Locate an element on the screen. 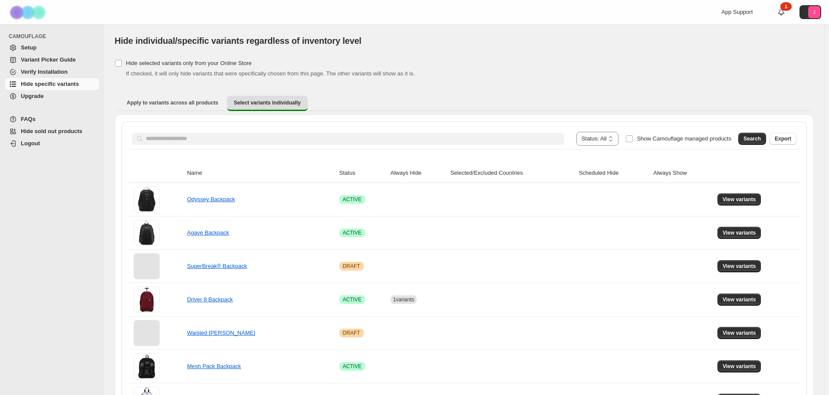 The height and width of the screenshot is (395, 829). th: Selected/Excluded Countries is located at coordinates (512, 173).